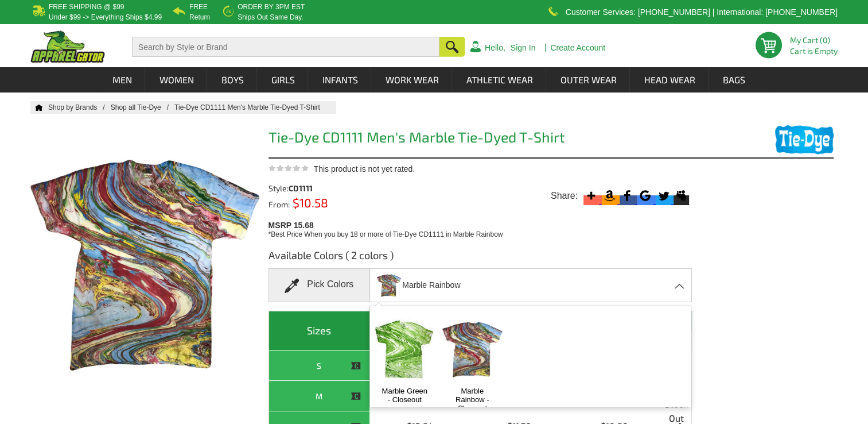  Describe the element at coordinates (480, 138) in the screenshot. I see `h1: Tie-Dye CD1111 Men's Marble Tie-Dyed T-Shirt` at that location.